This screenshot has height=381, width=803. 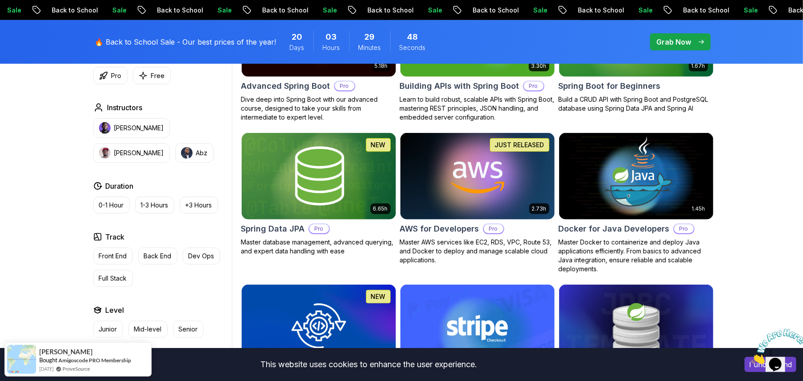 What do you see at coordinates (636, 104) in the screenshot?
I see `p: Build a CRUD API with Spring Boot and PostgreSQL database using Spring Data JPA and Spring AI` at bounding box center [636, 104].